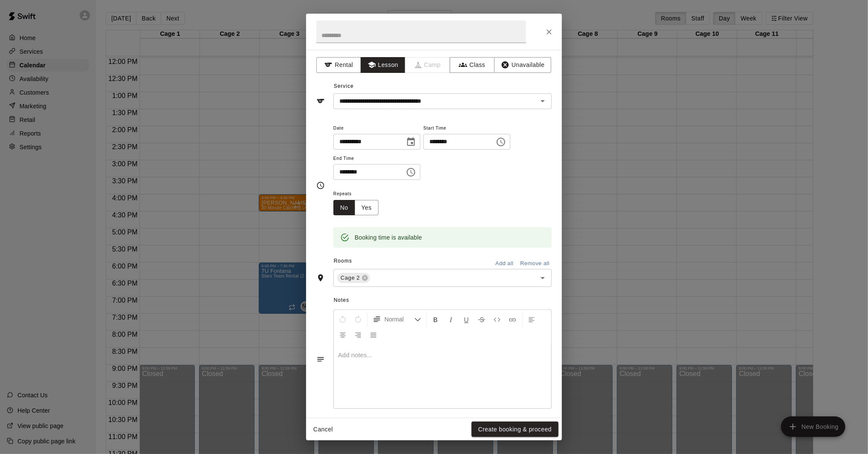  I want to click on button: Right Align, so click(358, 335).